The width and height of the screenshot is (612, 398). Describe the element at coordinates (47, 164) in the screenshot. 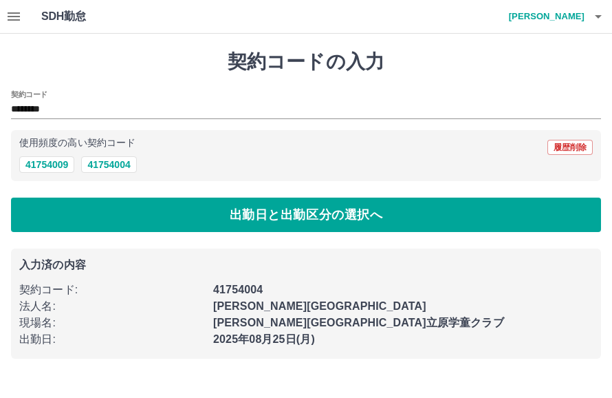

I see `button: 41754009` at that location.